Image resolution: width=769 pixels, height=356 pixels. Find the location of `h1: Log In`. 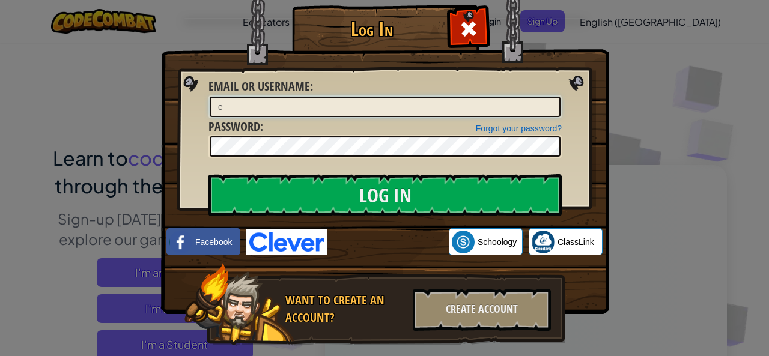

h1: Log In is located at coordinates (371, 29).